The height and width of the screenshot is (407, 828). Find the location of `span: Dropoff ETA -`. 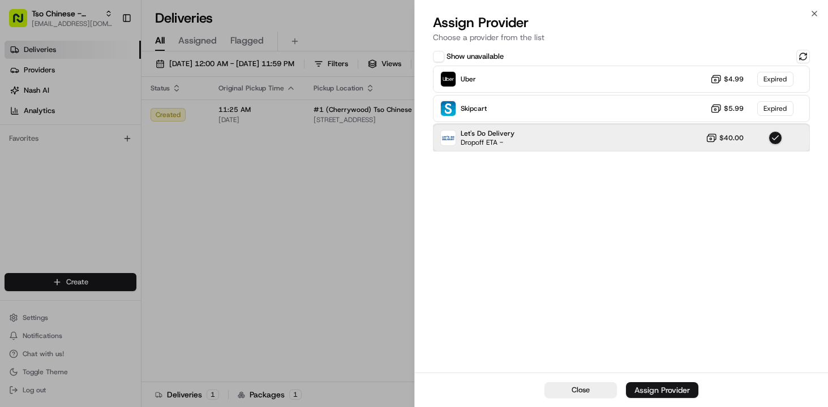

span: Dropoff ETA - is located at coordinates (487, 143).